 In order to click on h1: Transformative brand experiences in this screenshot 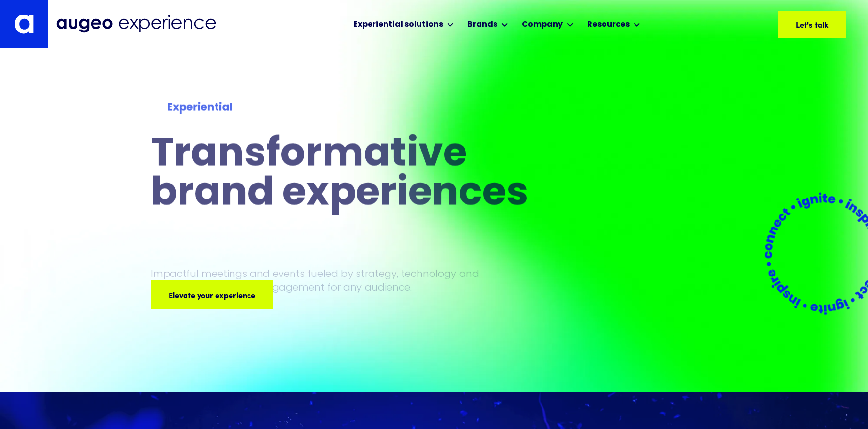, I will do `click(360, 176)`.